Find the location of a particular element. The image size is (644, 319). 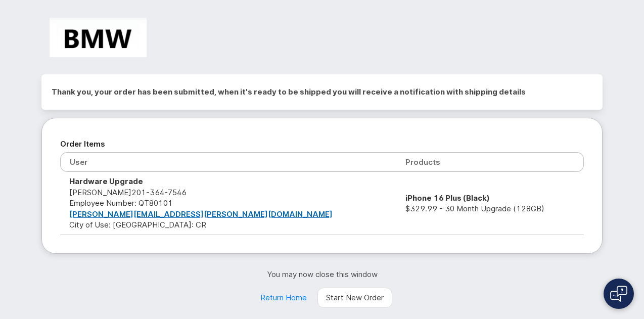

h2: Thank you, your order has been submitted, when it's ready to be shipped you will receive a notifi... is located at coordinates (322, 92).